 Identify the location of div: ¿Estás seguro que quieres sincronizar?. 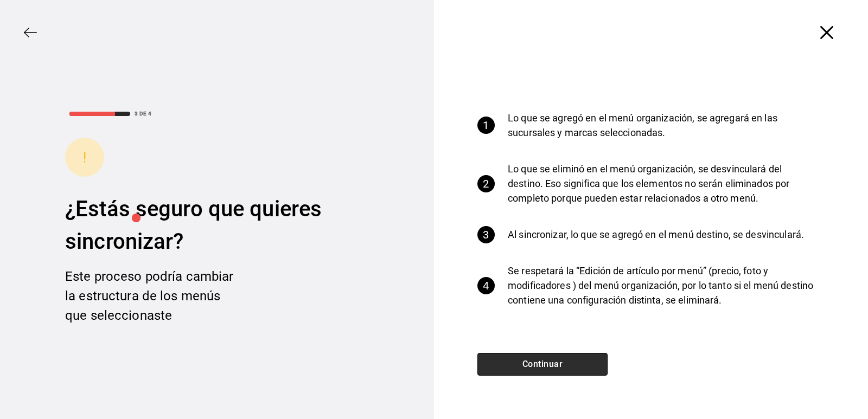
(217, 226).